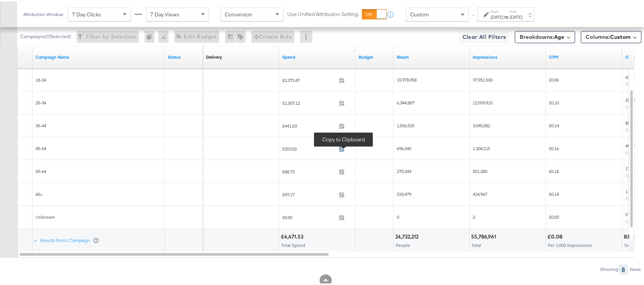 The height and width of the screenshot is (285, 644). I want to click on span: 88,180, so click(631, 121).